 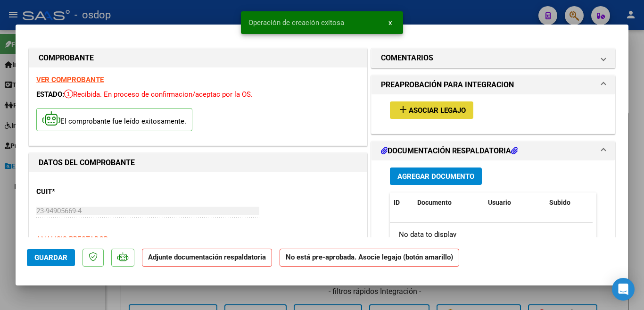 What do you see at coordinates (390, 23) in the screenshot?
I see `button: x` at bounding box center [390, 23].